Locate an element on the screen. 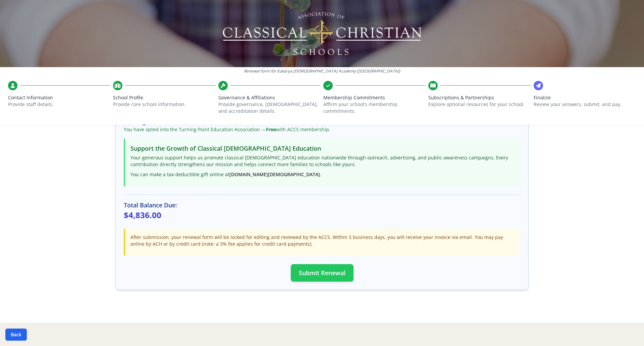 The image size is (644, 346). h3: Total Balance Due: is located at coordinates (322, 205).